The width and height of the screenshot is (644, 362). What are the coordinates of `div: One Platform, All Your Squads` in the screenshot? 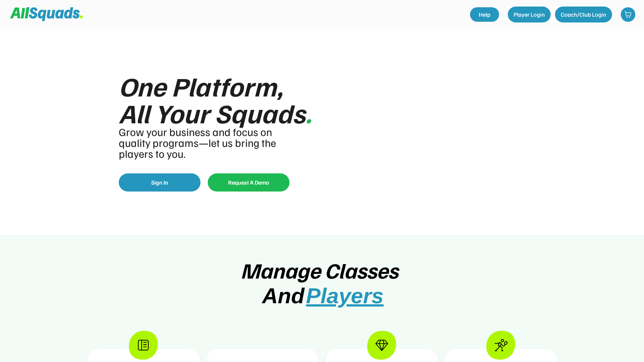 It's located at (217, 99).